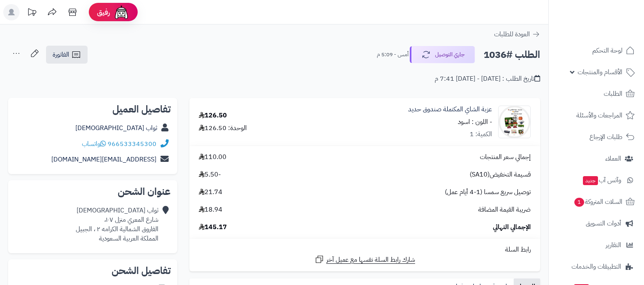  I want to click on div: الكمية: 1, so click(480, 134).